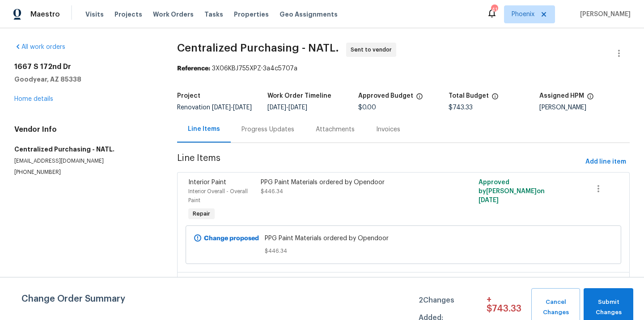 Image resolution: width=644 pixels, height=320 pixels. I want to click on h4: Vendor Info, so click(85, 130).